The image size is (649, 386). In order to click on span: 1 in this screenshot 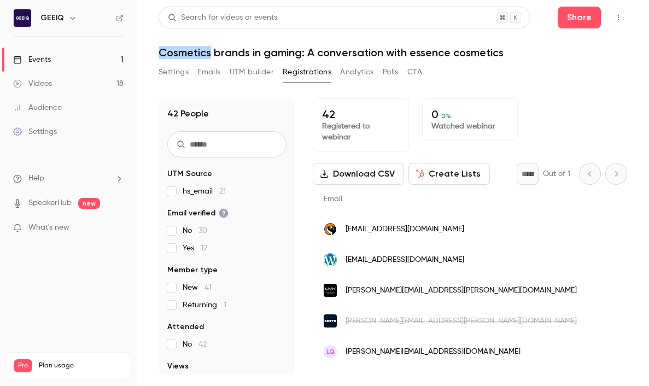, I will do `click(225, 305)`.